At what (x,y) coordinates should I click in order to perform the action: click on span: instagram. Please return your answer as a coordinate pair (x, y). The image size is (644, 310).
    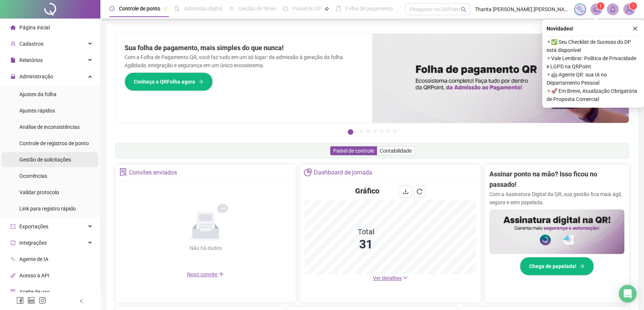
    Looking at the image, I should click on (42, 301).